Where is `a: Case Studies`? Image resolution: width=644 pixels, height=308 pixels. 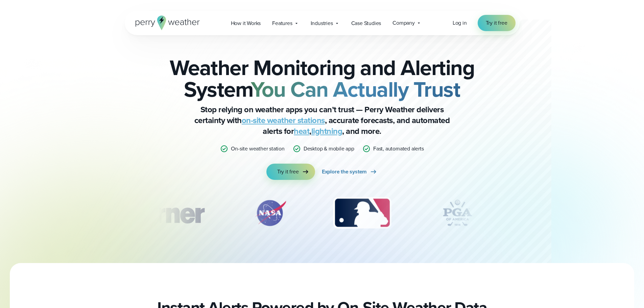
a: Case Studies is located at coordinates (366, 23).